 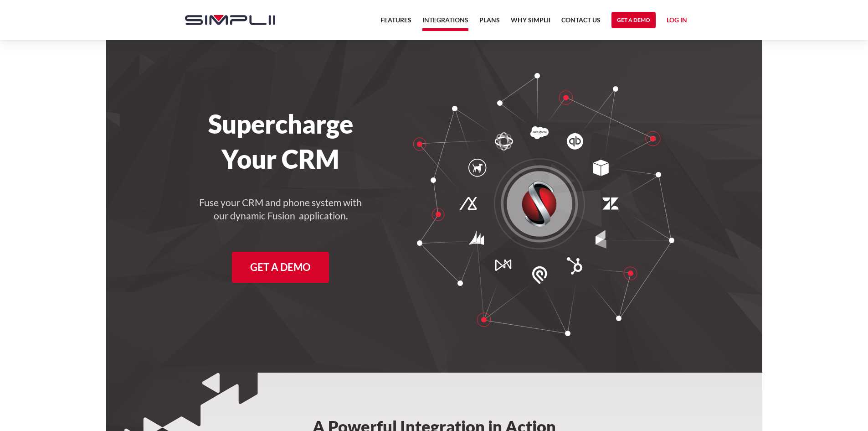 What do you see at coordinates (531, 23) in the screenshot?
I see `a: Why Simplii` at bounding box center [531, 23].